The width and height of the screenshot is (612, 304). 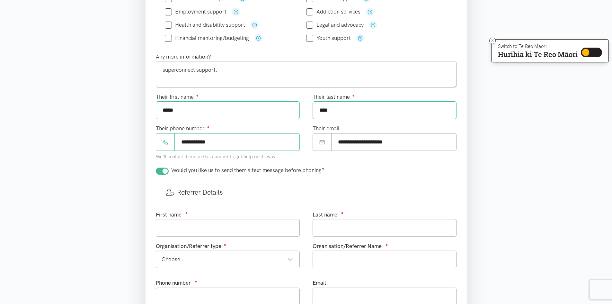 What do you see at coordinates (538, 46) in the screenshot?
I see `p: Switch to Te Reo Māori` at bounding box center [538, 46].